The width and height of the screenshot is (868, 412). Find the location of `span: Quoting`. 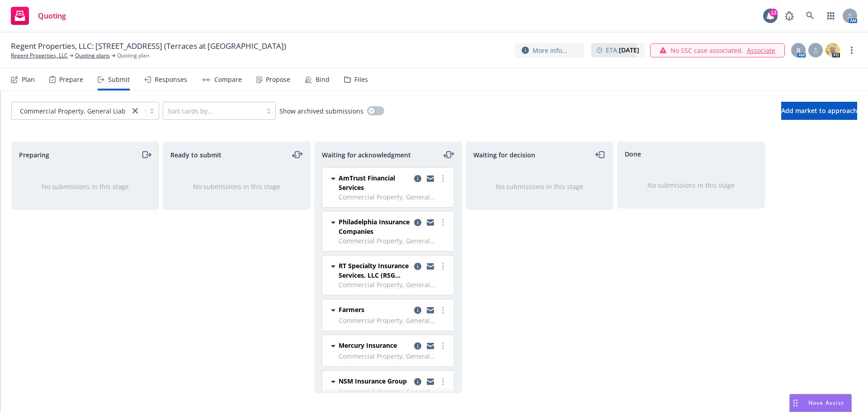

span: Quoting is located at coordinates (52, 15).